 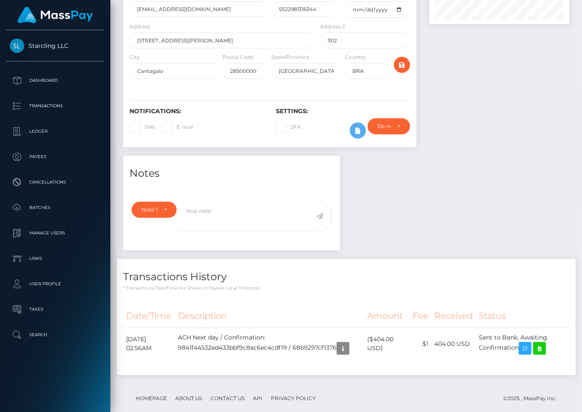 I want to click on a: Taxes, so click(x=55, y=310).